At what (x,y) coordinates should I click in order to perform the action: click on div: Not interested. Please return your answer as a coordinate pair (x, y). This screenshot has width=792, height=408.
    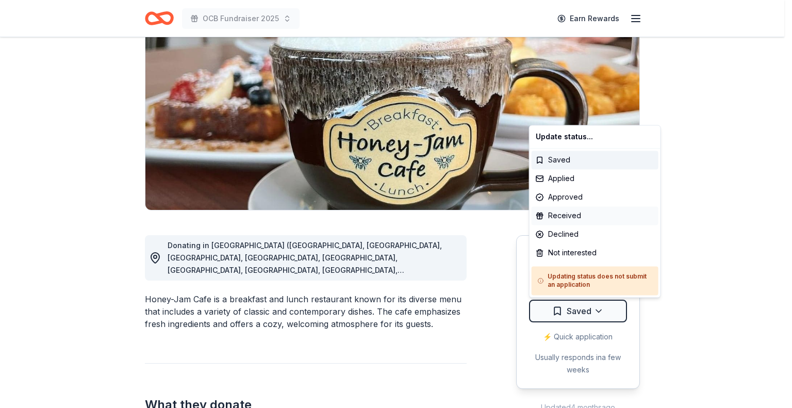
    Looking at the image, I should click on (595, 253).